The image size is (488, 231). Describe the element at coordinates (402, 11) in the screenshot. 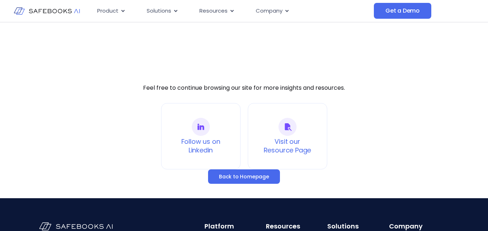

I see `a: Get a Demo` at that location.